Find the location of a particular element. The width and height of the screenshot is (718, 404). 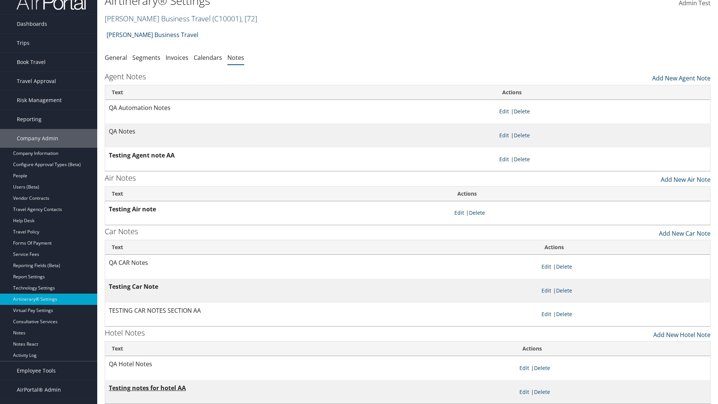

a: Invoices is located at coordinates (177, 58).